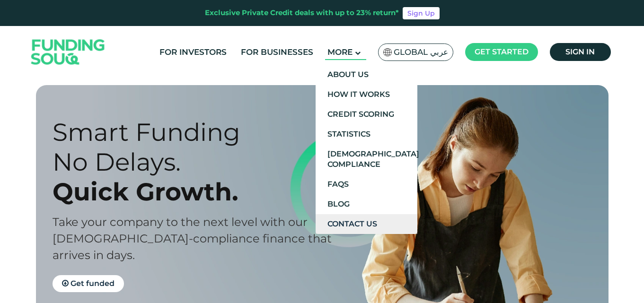  What do you see at coordinates (277, 52) in the screenshot?
I see `a: For Businesses` at bounding box center [277, 52].